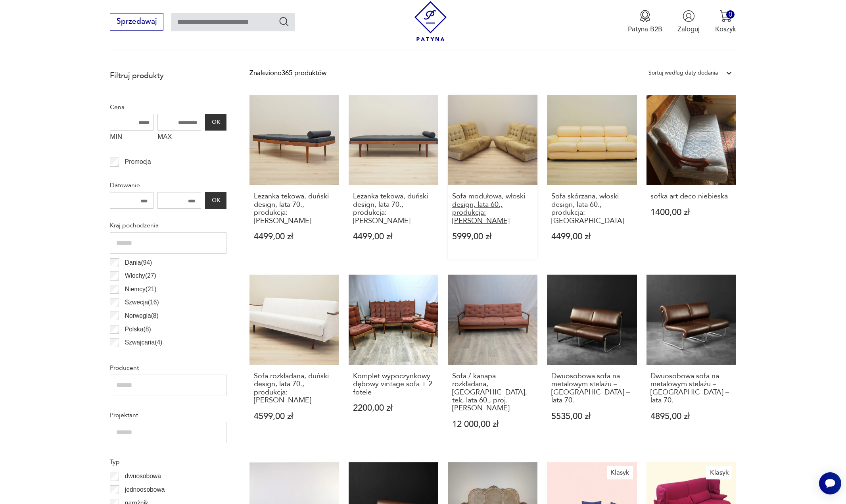  What do you see at coordinates (691, 212) in the screenshot?
I see `p: 1400,00 zł` at bounding box center [691, 212].